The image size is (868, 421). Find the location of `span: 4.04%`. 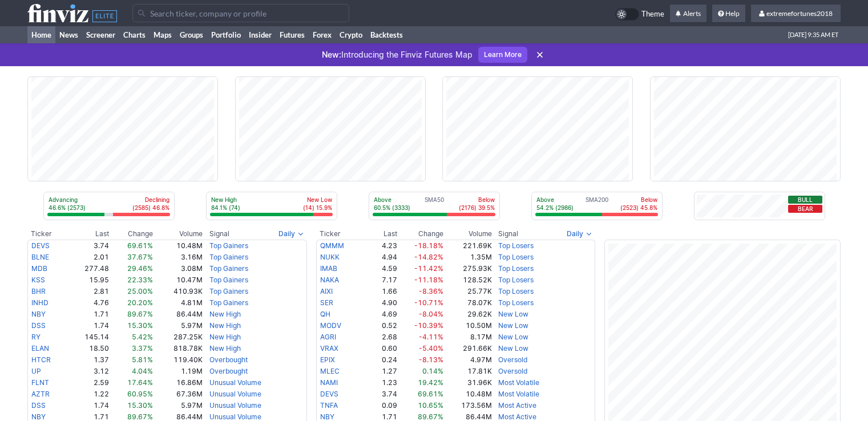

span: 4.04% is located at coordinates (142, 370).